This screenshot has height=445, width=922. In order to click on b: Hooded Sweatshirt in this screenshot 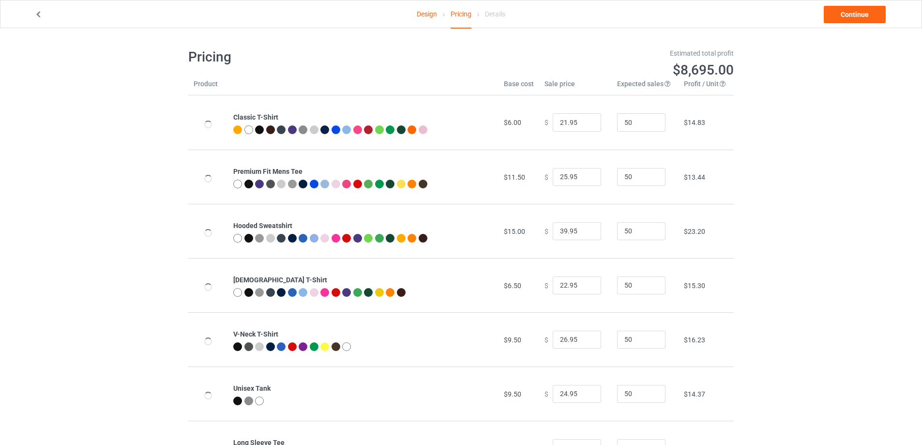, I will do `click(263, 225)`.